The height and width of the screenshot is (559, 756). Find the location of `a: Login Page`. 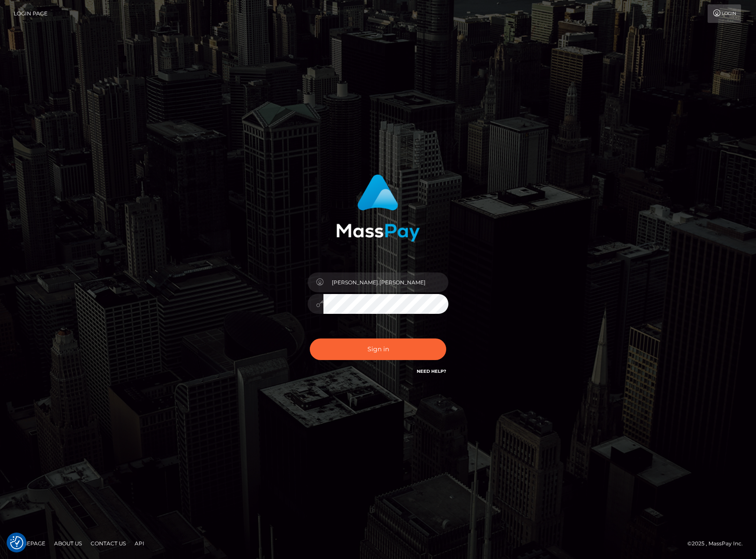

a: Login Page is located at coordinates (30, 13).